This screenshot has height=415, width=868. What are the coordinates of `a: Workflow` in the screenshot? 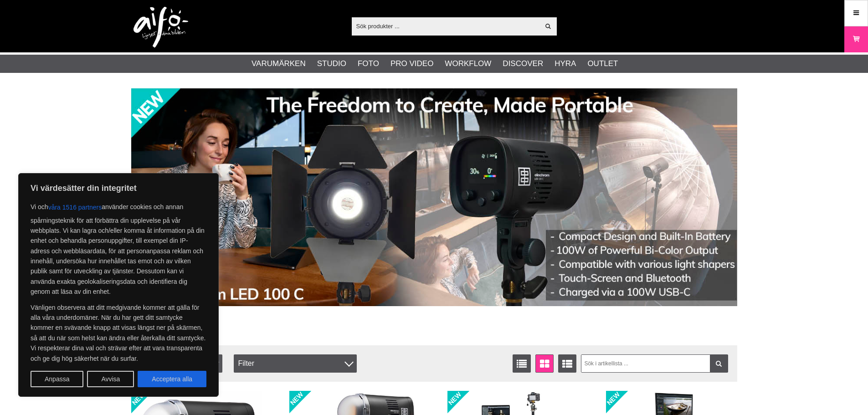 It's located at (468, 63).